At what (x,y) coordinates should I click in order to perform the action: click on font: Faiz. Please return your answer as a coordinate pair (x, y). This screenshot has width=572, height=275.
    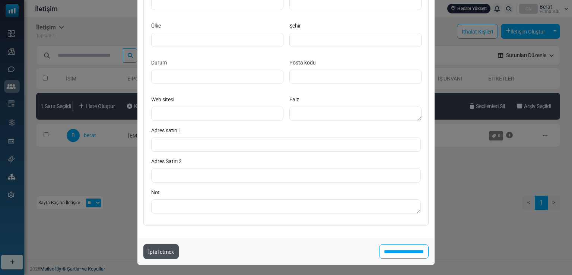
    Looking at the image, I should click on (294, 99).